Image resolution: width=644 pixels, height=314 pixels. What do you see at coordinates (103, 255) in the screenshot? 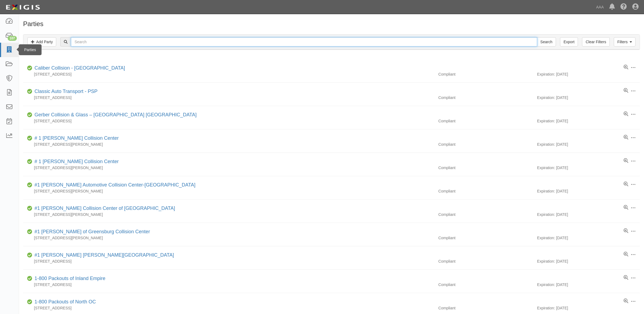
I see `div: #1 Cochran Robinson Township` at bounding box center [103, 255].